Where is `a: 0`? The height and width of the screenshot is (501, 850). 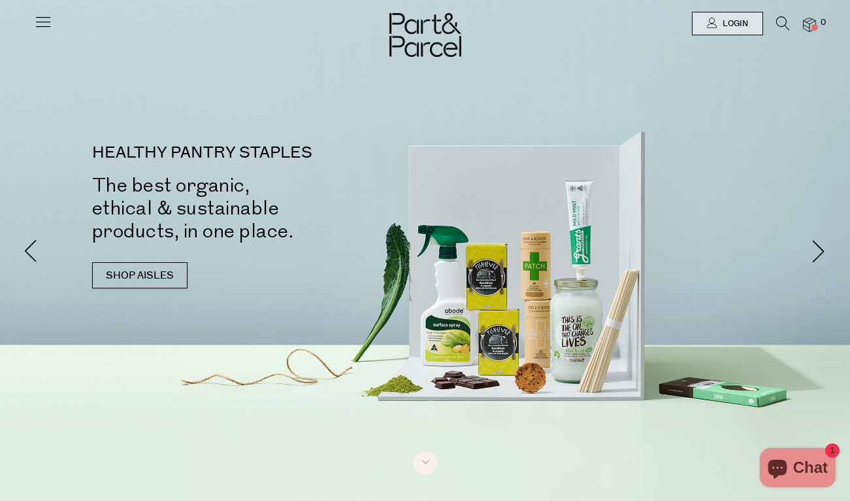
a: 0 is located at coordinates (810, 24).